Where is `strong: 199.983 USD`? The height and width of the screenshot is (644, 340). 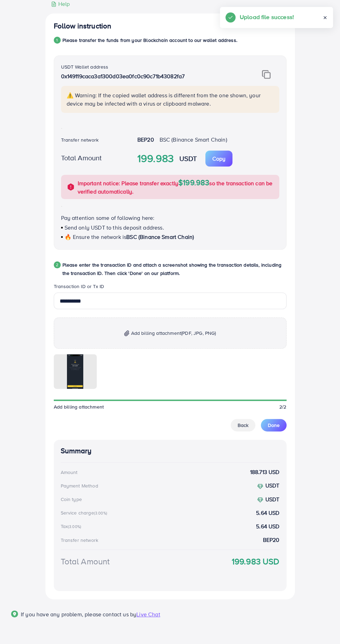 strong: 199.983 USD is located at coordinates (256, 561).